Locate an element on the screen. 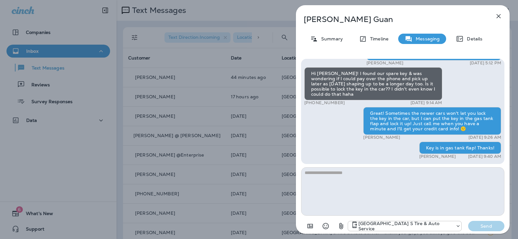  p: Details is located at coordinates (473, 39).